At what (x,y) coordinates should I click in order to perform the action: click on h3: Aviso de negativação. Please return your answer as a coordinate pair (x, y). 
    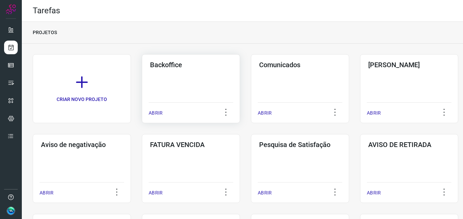
    Looking at the image, I should click on (82, 144).